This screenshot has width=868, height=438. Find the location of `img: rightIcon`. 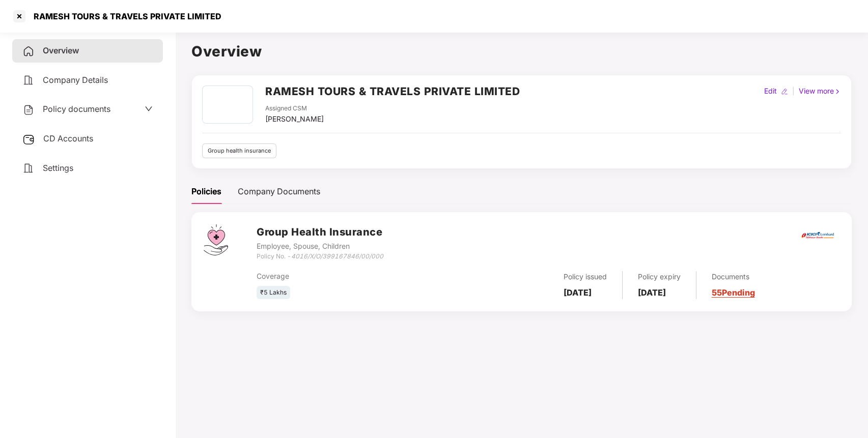

img: rightIcon is located at coordinates (837, 92).